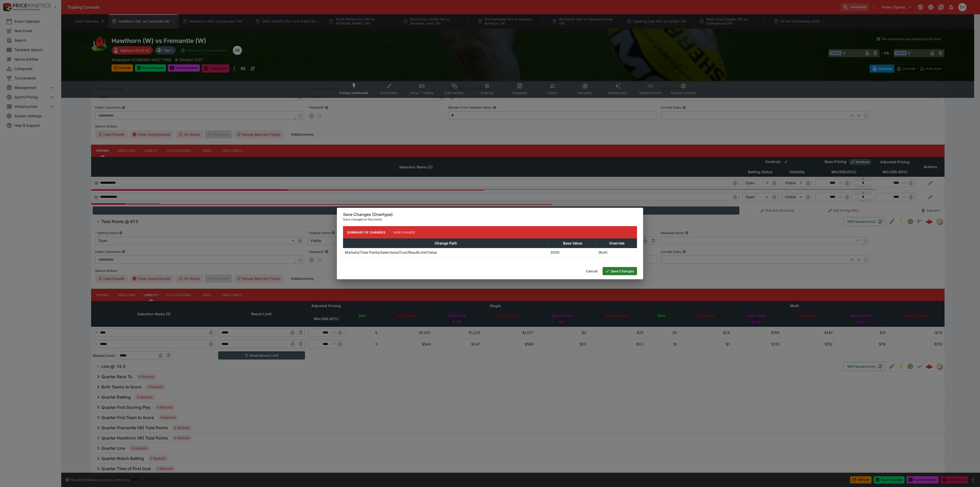  I want to click on p: Save changes to this event., so click(490, 220).